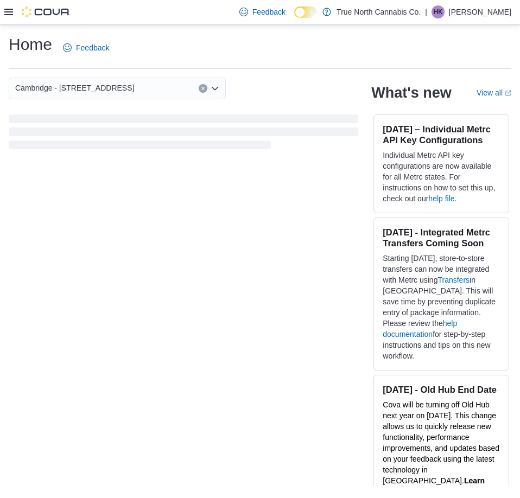  I want to click on a: help file, so click(441, 199).